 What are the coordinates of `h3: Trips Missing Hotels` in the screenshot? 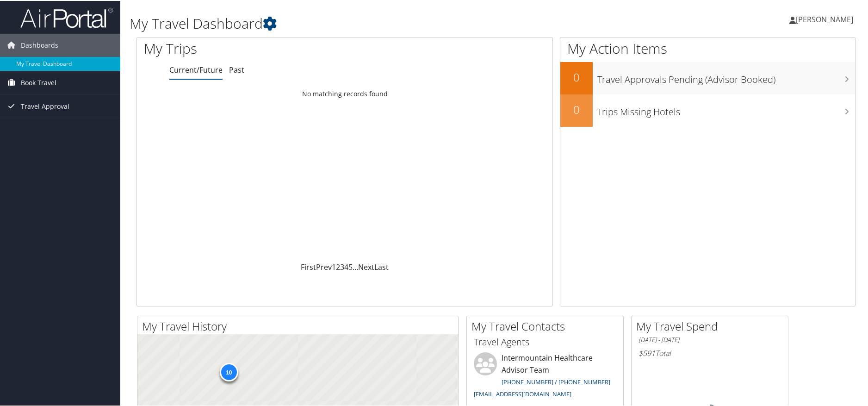 It's located at (726, 108).